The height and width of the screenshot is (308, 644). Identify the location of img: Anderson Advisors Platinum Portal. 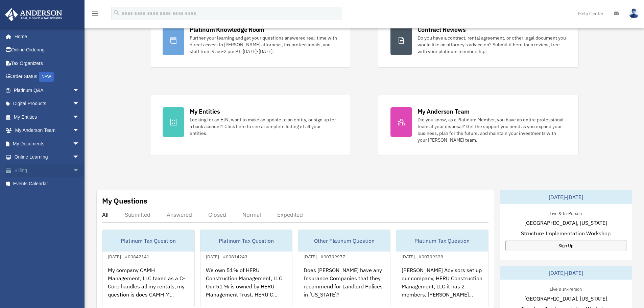
(34, 14).